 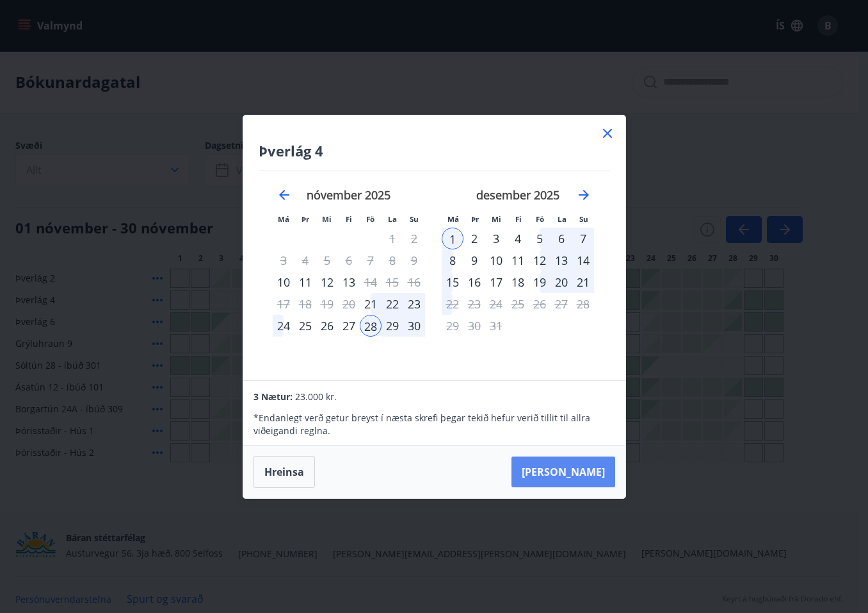 I want to click on td: Choose sunnudagur, 14. desember 2025 as your check-in date. It’s available., so click(x=583, y=260).